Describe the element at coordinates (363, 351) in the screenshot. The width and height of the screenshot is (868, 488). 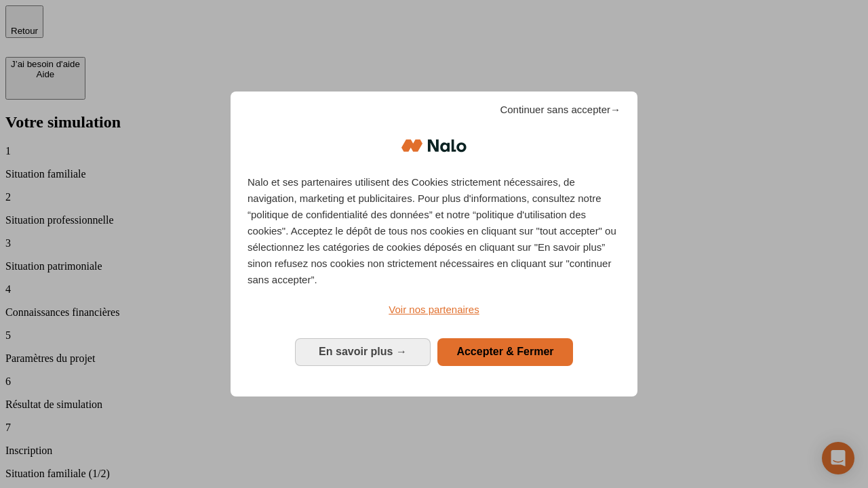
I see `span: En savoir plus →` at that location.